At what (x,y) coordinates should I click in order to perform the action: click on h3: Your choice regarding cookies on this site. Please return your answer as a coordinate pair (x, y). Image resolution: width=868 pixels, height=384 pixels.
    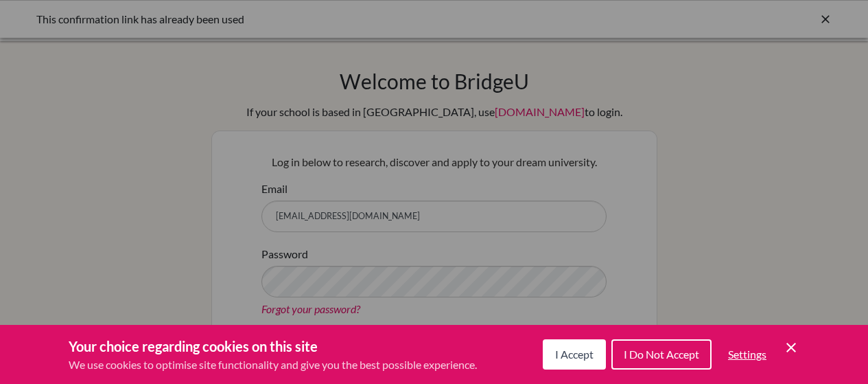
    Looking at the image, I should click on (272, 346).